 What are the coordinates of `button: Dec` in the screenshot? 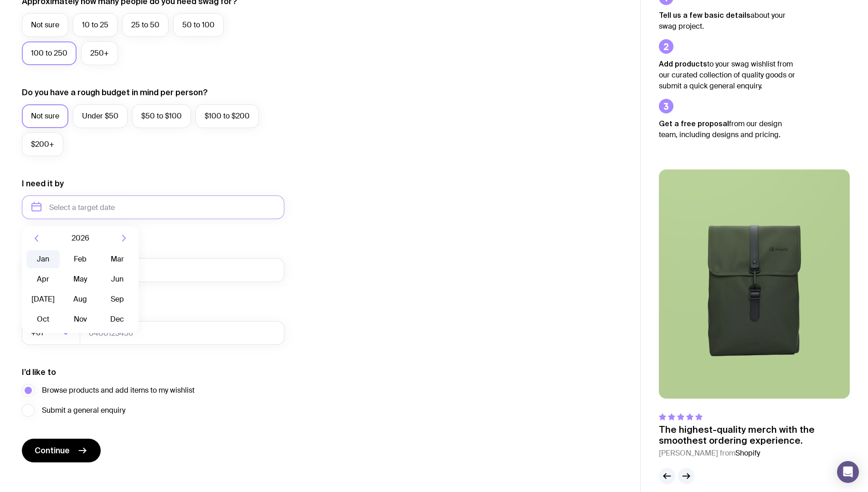 It's located at (117, 319).